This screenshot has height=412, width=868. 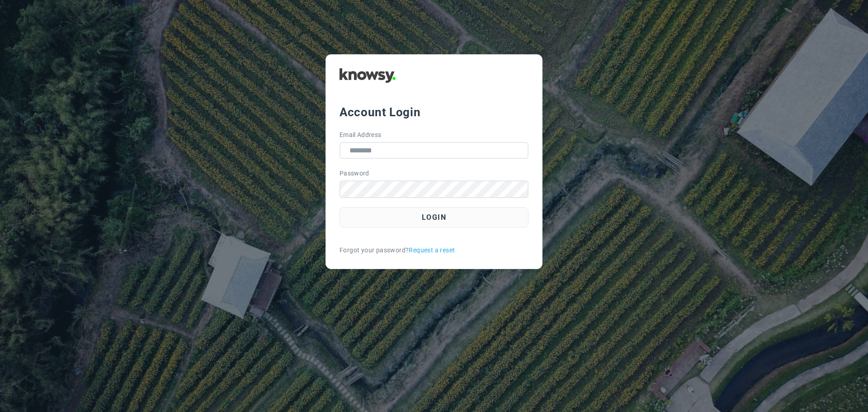 I want to click on a: Request a reset, so click(x=432, y=250).